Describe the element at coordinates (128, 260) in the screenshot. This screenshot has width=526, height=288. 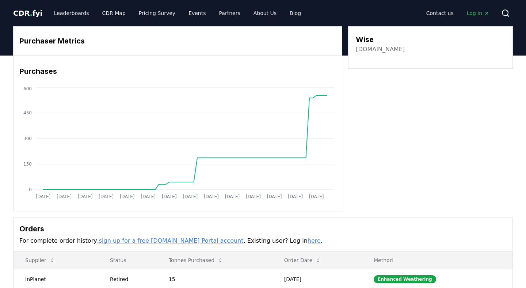
I see `p: Status` at that location.